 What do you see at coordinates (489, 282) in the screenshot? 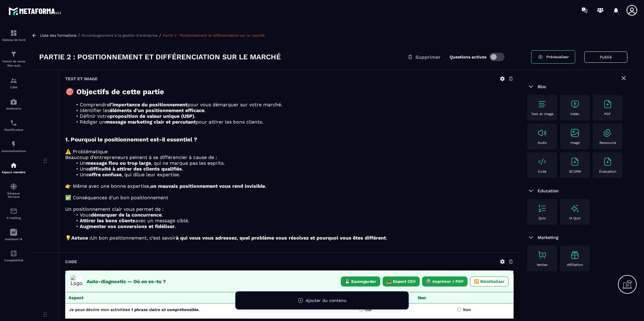
I see `button: 🔁 Réinitialiser` at bounding box center [489, 282].